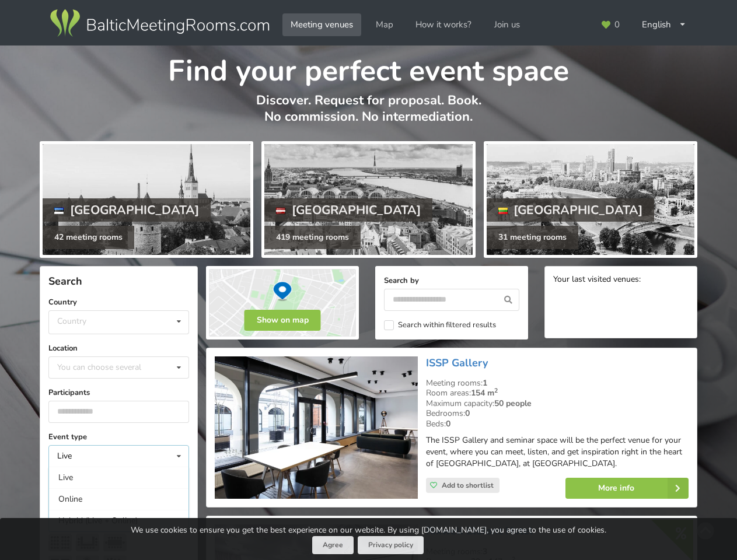 This screenshot has height=560, width=737. I want to click on div: Hybrid (Live + Online), so click(118, 520).